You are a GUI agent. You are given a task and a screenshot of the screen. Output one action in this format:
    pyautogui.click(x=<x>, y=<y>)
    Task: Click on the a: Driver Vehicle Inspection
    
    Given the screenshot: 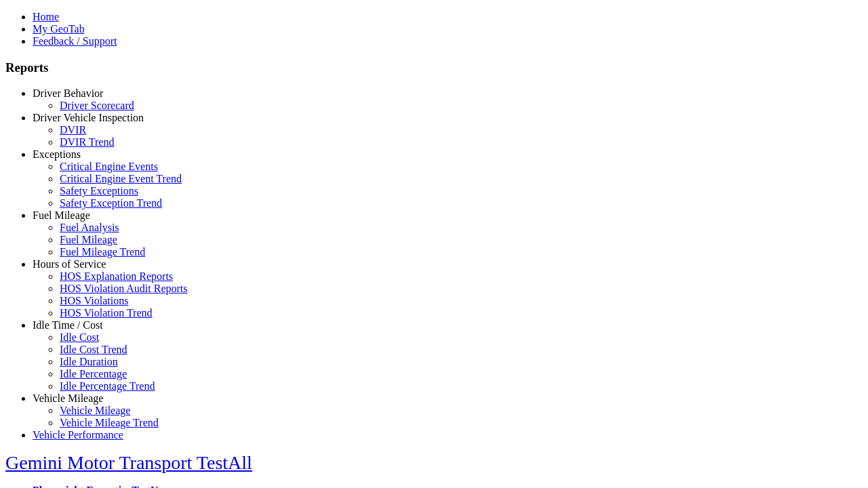 What is the action you would take?
    pyautogui.click(x=88, y=117)
    